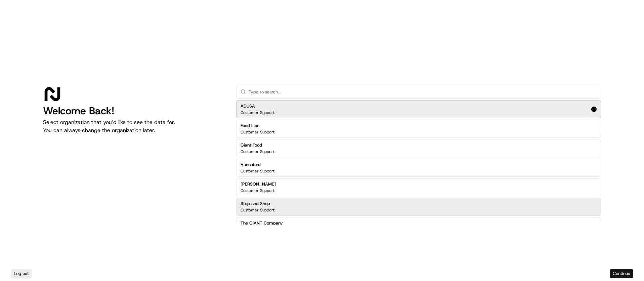 This screenshot has height=281, width=644. What do you see at coordinates (257, 145) in the screenshot?
I see `h2: Giant Food` at bounding box center [257, 145].